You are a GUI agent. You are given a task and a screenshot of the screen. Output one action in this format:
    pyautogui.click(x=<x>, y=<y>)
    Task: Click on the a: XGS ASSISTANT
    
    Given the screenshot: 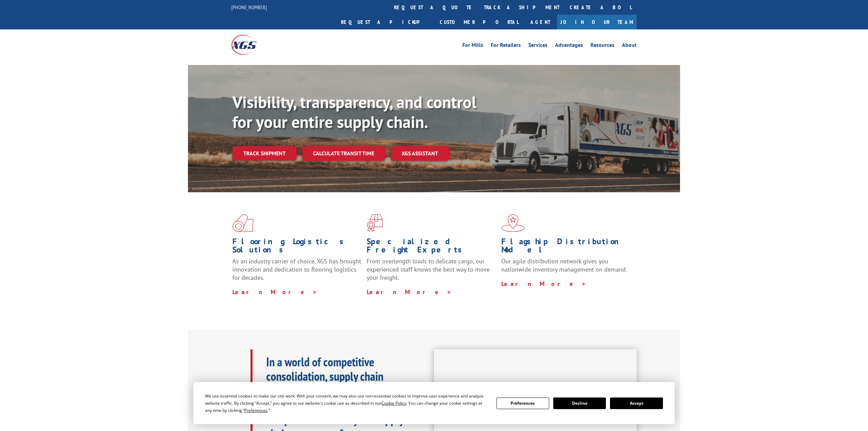 What is the action you would take?
    pyautogui.click(x=419, y=153)
    